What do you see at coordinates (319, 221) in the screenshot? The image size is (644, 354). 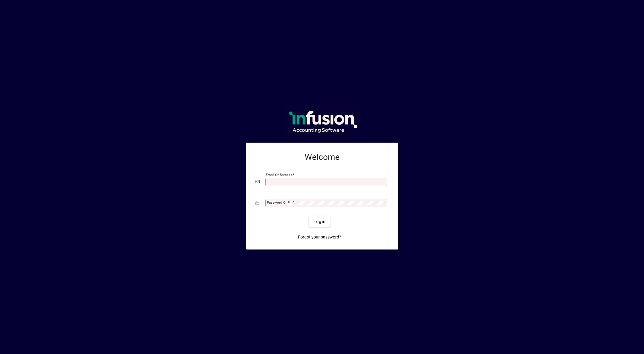 I see `button: Login` at bounding box center [319, 221].